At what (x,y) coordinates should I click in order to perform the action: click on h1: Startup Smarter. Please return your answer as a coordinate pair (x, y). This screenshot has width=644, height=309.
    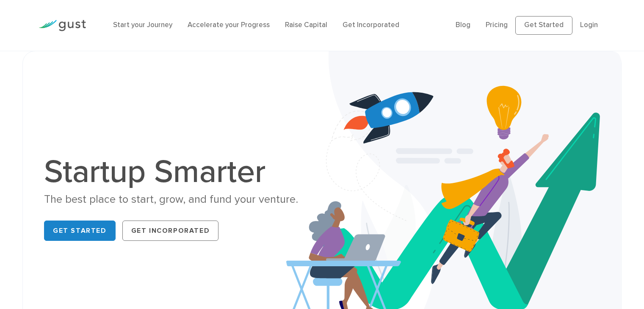
    Looking at the image, I should click on (179, 172).